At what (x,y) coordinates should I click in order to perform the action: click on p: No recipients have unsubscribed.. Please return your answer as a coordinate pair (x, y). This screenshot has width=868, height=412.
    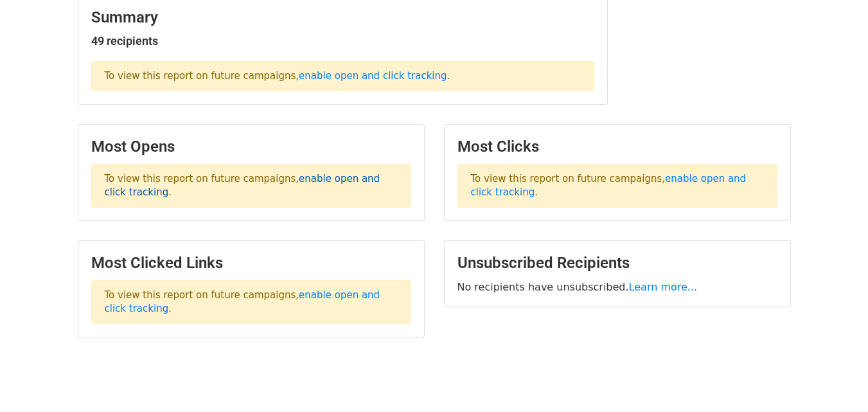
    Looking at the image, I should click on (618, 287).